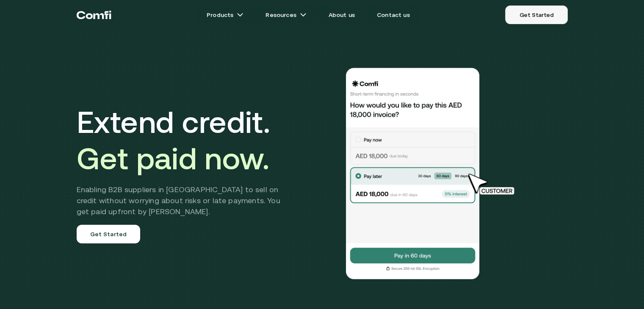 The image size is (644, 309). Describe the element at coordinates (225, 15) in the screenshot. I see `a: Productsarrow icons` at that location.